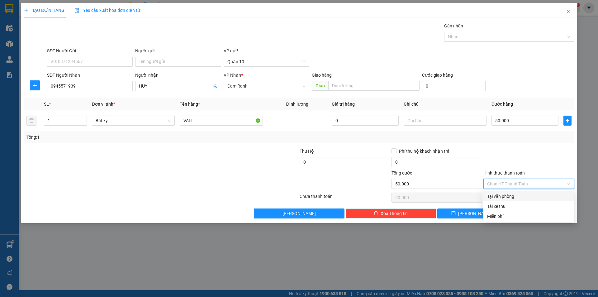 This screenshot has width=598, height=297. Describe the element at coordinates (437, 75) in the screenshot. I see `label: Cước giao hàng` at that location.